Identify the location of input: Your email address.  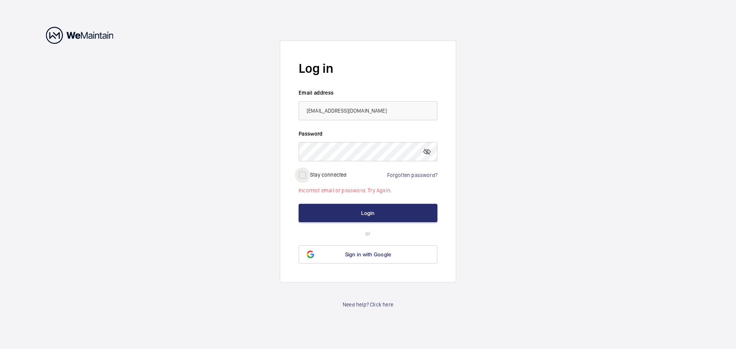
(368, 111).